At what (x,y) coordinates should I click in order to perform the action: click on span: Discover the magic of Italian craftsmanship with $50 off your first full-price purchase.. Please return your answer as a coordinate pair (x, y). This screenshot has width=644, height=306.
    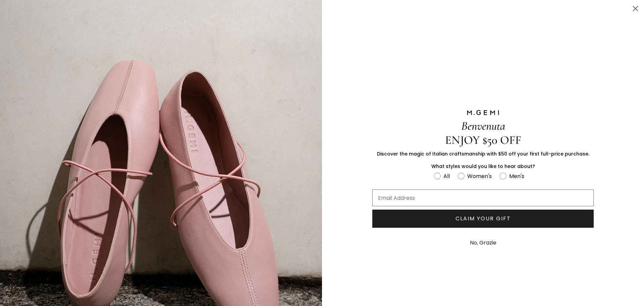
    Looking at the image, I should click on (483, 154).